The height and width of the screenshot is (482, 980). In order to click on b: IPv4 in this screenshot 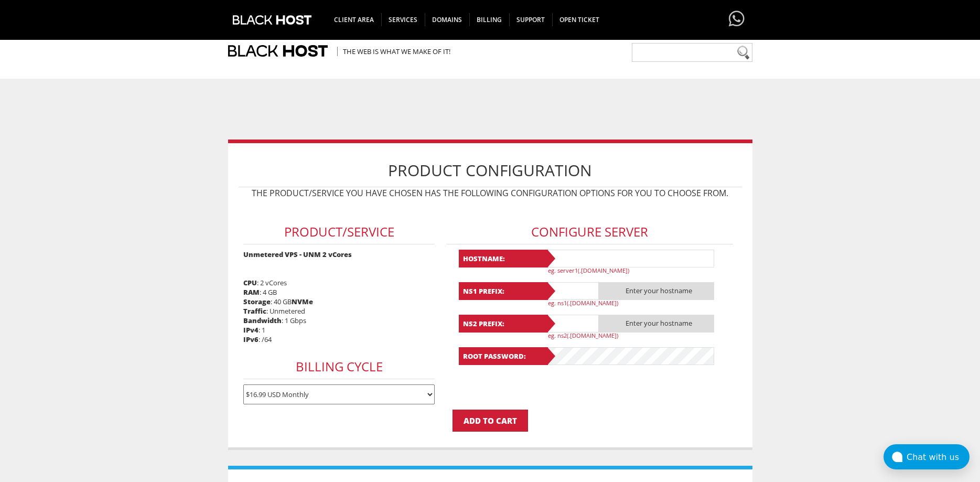, I will do `click(251, 330)`.